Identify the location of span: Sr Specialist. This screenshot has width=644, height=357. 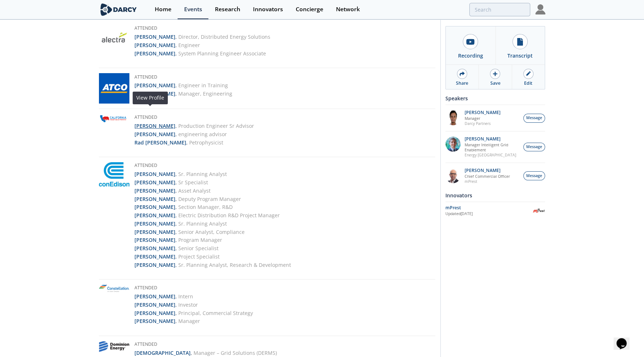
(193, 182).